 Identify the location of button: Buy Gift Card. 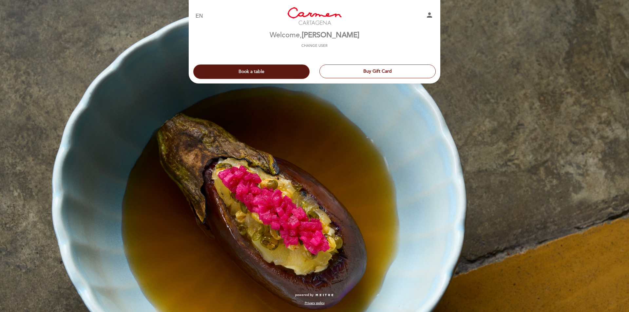
(377, 71).